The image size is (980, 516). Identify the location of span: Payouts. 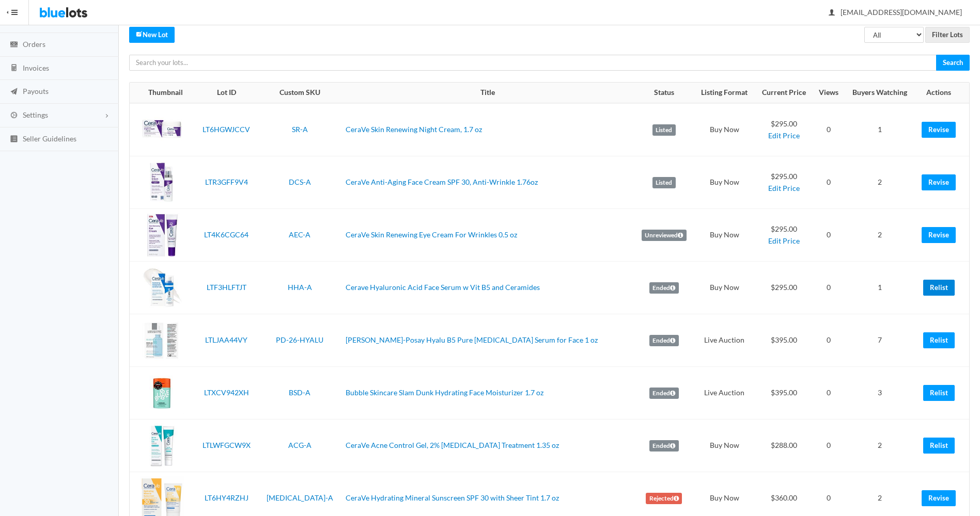
(35, 91).